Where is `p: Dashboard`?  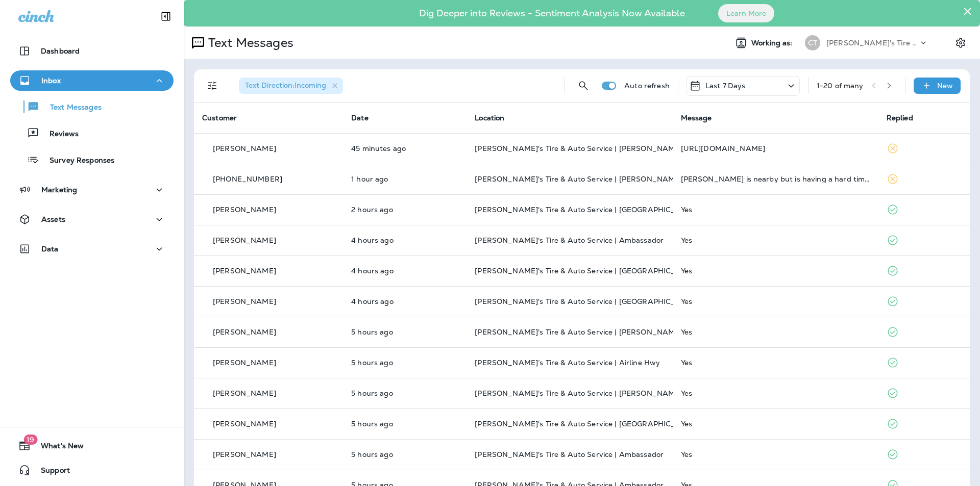
p: Dashboard is located at coordinates (60, 51).